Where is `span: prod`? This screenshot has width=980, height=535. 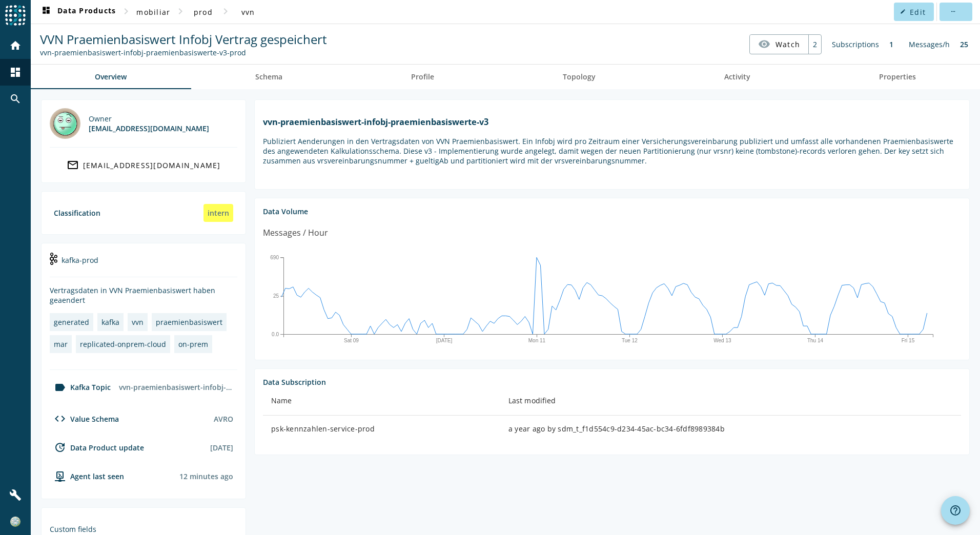 span: prod is located at coordinates (203, 12).